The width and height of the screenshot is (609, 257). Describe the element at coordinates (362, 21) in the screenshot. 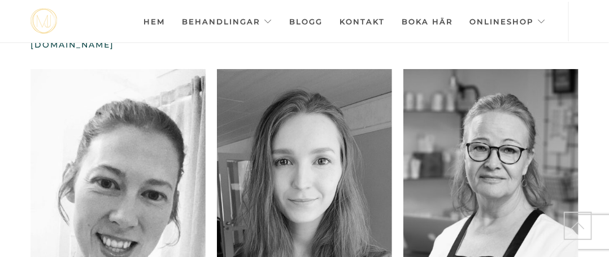

I see `a: Kontakt` at that location.